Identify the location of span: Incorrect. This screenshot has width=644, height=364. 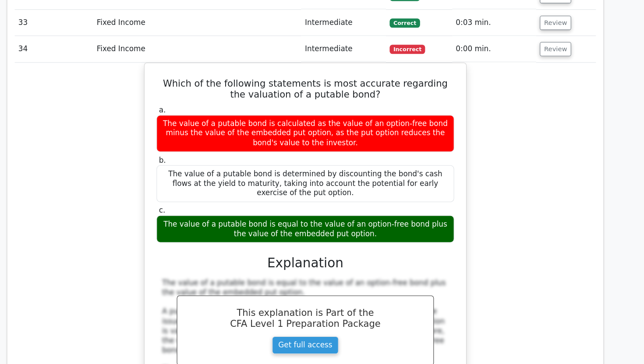
(419, 47).